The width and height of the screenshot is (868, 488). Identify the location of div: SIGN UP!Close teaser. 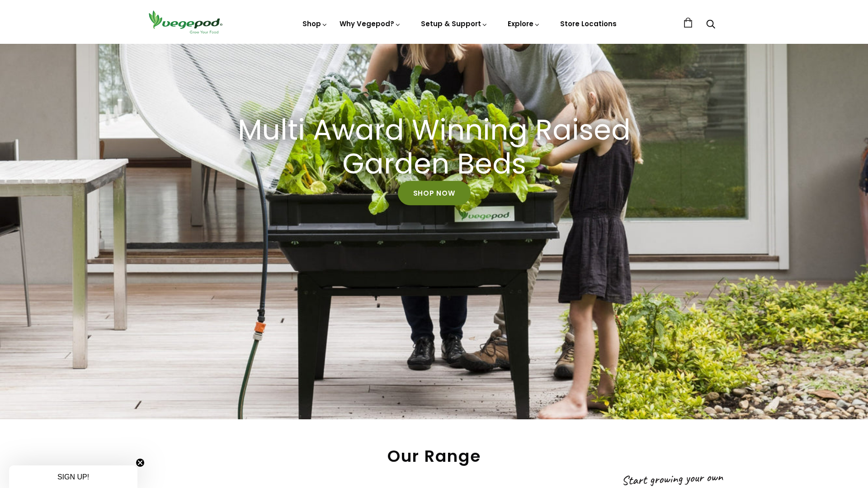
(73, 477).